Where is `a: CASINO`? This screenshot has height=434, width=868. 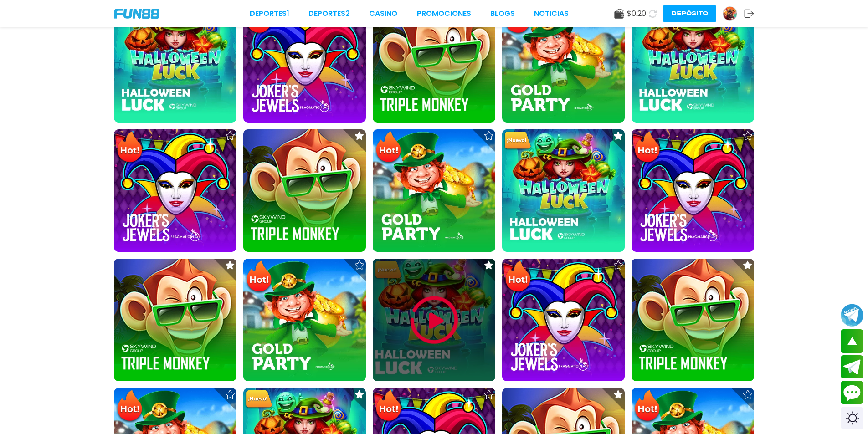 a: CASINO is located at coordinates (383, 14).